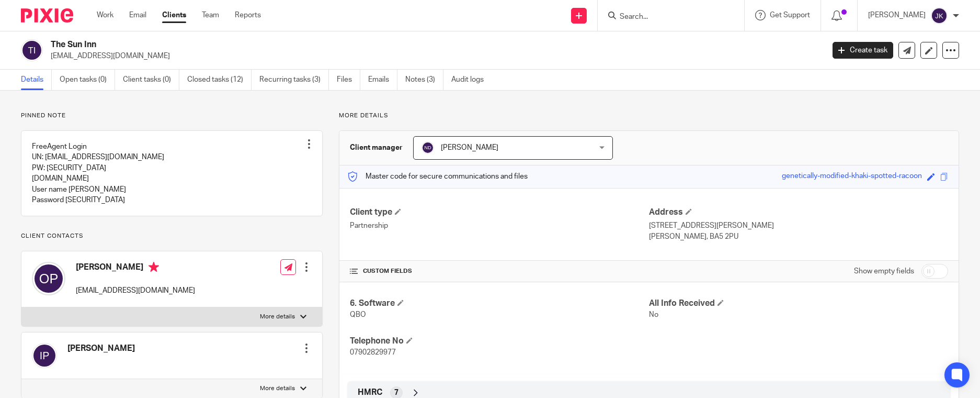 Image resolution: width=980 pixels, height=398 pixels. What do you see at coordinates (383, 79) in the screenshot?
I see `a: Emails` at bounding box center [383, 79].